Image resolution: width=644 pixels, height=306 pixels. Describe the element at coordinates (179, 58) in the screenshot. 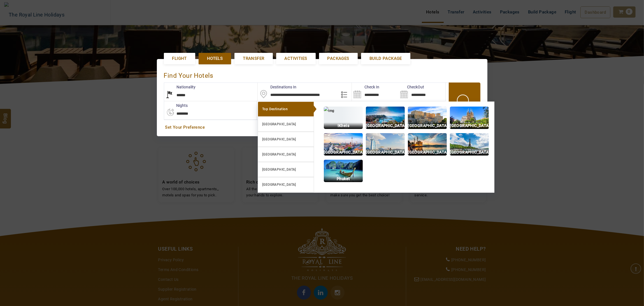

I see `a: Flight` at that location.